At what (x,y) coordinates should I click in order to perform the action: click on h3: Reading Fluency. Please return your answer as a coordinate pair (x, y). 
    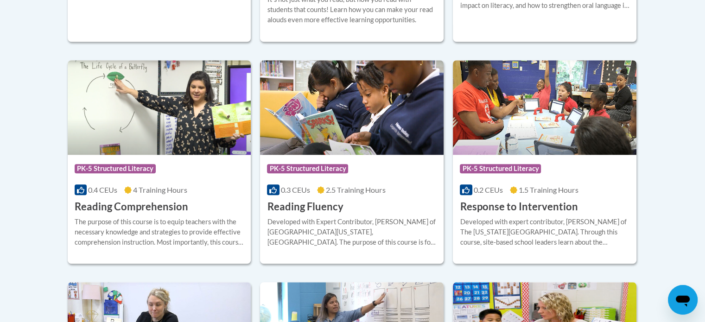
    Looking at the image, I should click on (305, 207).